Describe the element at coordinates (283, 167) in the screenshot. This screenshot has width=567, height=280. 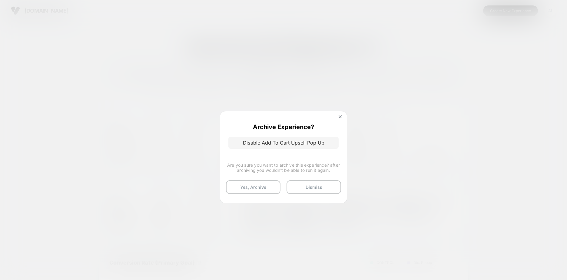
I see `span: Are you sure you want to archive this experience? after archiving you wouldn't be able to run it ...` at that location.